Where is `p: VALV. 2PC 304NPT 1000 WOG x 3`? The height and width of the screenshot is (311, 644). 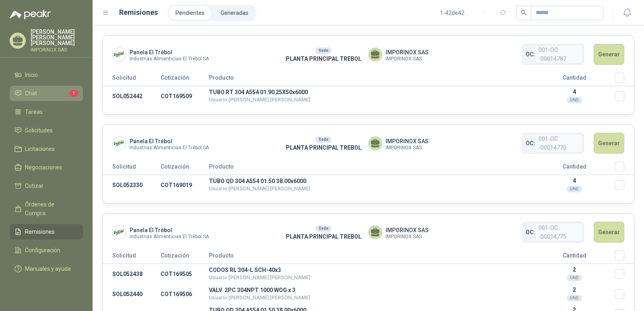 p: VALV. 2PC 304NPT 1000 WOG x 3 is located at coordinates (371, 290).